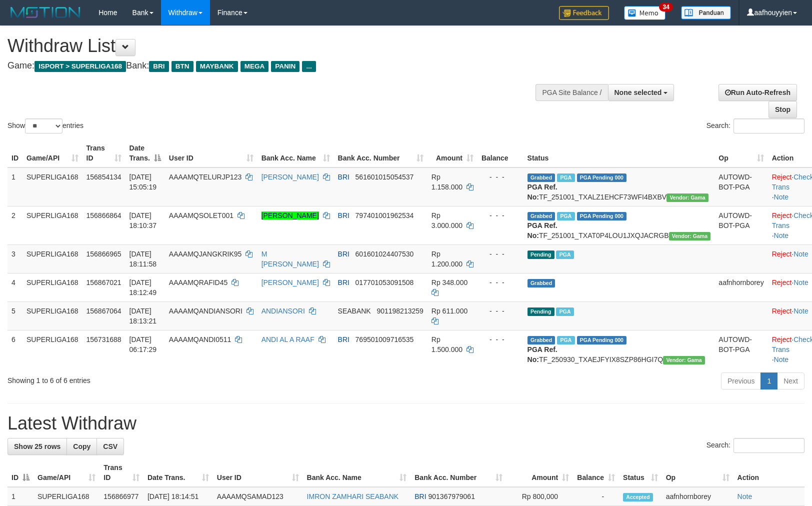 The height and width of the screenshot is (506, 812). I want to click on b: PGA Ref. No:, so click(543, 354).